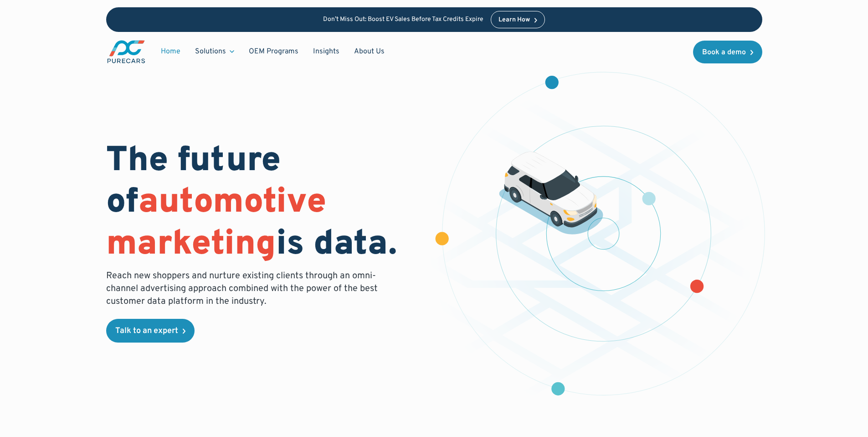 The height and width of the screenshot is (437, 868). Describe the element at coordinates (369, 52) in the screenshot. I see `a: About Us` at that location.